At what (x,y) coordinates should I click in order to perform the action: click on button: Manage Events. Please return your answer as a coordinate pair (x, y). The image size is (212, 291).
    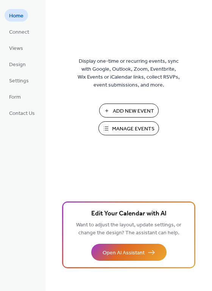
    Looking at the image, I should click on (128, 128).